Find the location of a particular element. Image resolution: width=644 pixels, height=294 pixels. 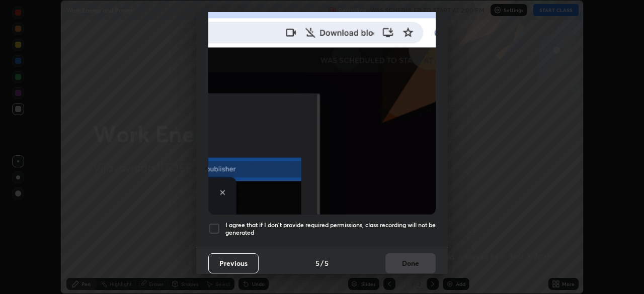

h5: I agree that if I don't provide required permissions, class recording will not be generated is located at coordinates (331, 229).